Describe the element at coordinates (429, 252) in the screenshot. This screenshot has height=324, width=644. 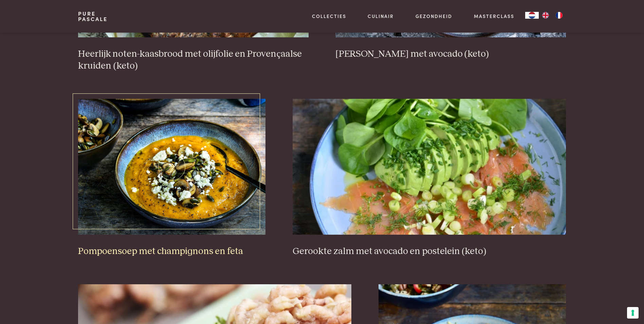
I see `h3: Gerookte zalm met avocado en postelein (keto)` at that location.